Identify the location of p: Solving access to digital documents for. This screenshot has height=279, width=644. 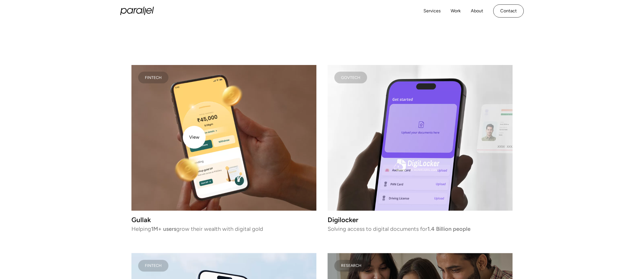
(420, 228).